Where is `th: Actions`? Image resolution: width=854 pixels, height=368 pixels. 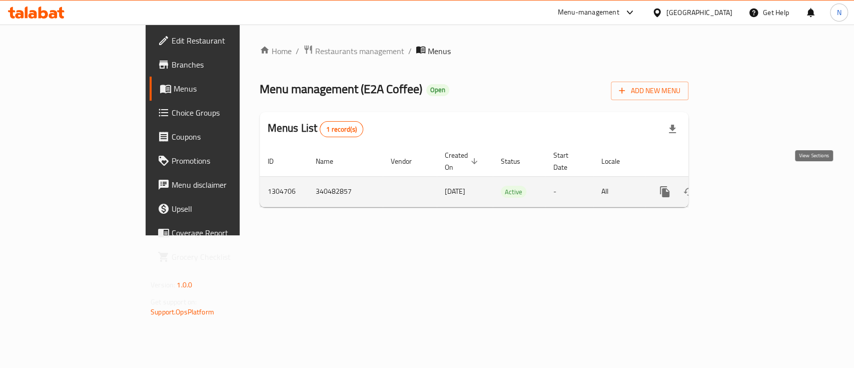
th: Actions is located at coordinates (701, 161).